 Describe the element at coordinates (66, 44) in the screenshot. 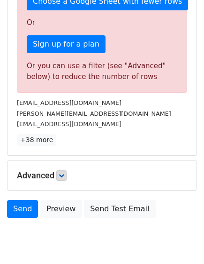

I see `a: Sign up for a plan` at that location.